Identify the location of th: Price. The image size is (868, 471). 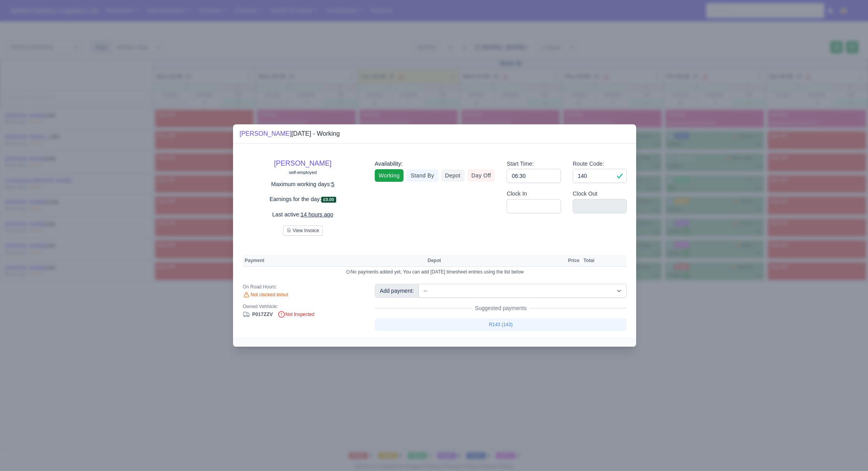
(574, 261).